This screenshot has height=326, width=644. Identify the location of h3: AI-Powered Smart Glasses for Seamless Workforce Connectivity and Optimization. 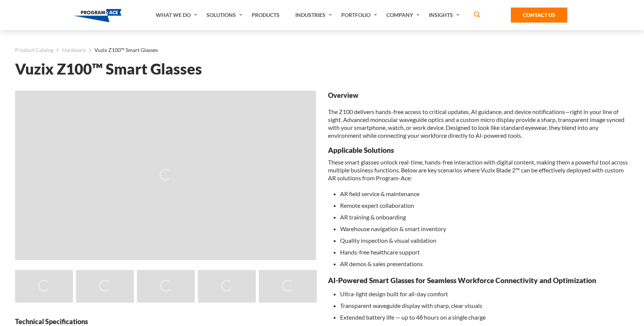
(479, 280).